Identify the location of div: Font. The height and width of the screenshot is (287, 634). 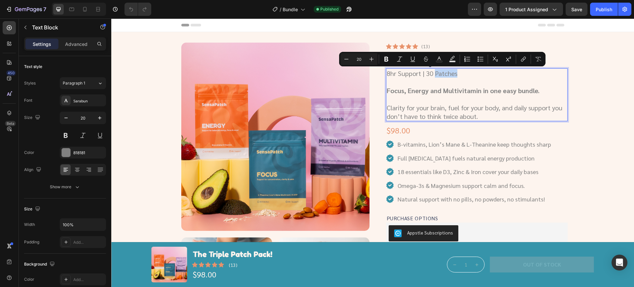
(28, 100).